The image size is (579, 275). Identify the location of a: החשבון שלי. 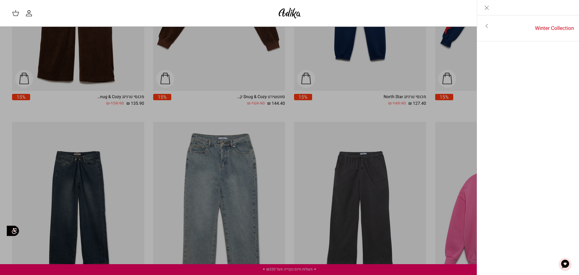
(30, 13).